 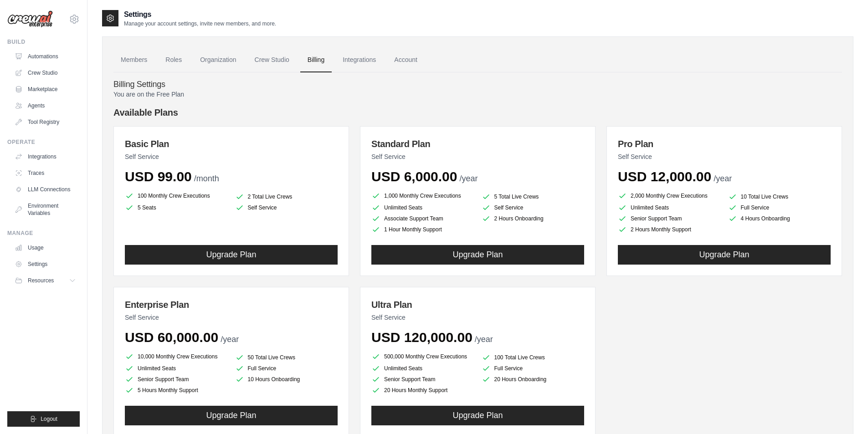 I want to click on h3: Pro Plan, so click(x=724, y=144).